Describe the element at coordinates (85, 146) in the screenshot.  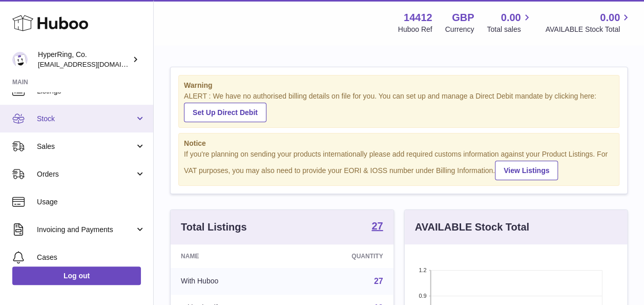
I see `span: Sales` at that location.